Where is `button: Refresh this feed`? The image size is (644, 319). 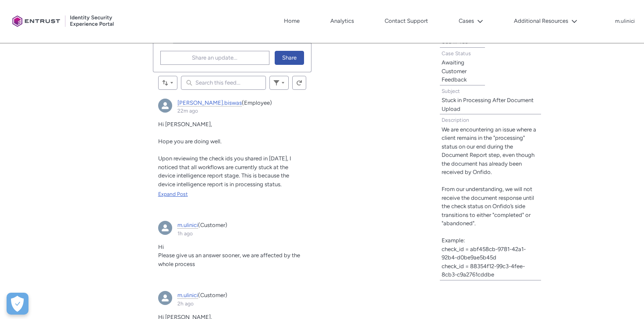 button: Refresh this feed is located at coordinates (299, 83).